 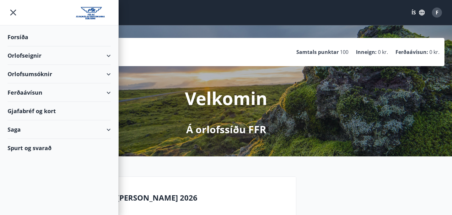 What do you see at coordinates (59, 130) in the screenshot?
I see `div: Saga` at bounding box center [59, 130].